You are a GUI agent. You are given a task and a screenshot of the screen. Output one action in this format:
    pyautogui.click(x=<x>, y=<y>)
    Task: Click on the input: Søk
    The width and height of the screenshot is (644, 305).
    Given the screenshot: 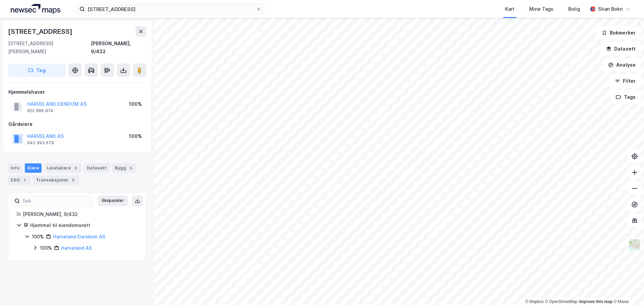 What is the action you would take?
    pyautogui.click(x=56, y=201)
    